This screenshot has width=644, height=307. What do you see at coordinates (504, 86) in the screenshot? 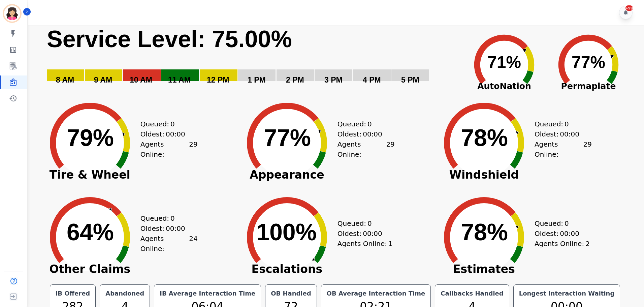
I see `span: AutoNation` at bounding box center [504, 86].